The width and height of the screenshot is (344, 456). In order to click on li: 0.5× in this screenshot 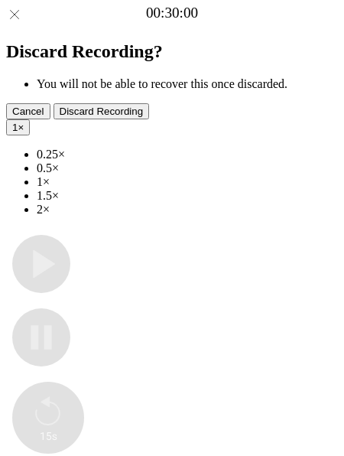, I will do `click(188, 168)`.